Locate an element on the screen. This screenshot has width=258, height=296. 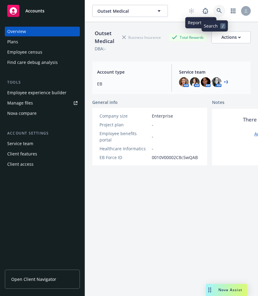
div: Find care debug analysis is located at coordinates (32, 62).